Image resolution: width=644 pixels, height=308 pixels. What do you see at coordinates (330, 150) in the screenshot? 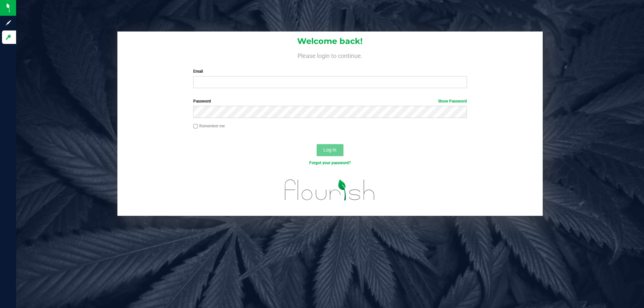
I see `button: Log In` at bounding box center [330, 150].